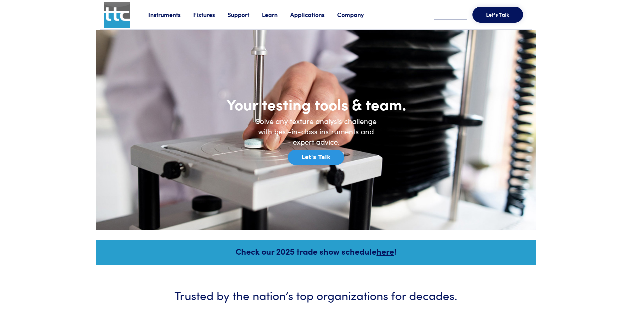 Image resolution: width=632 pixels, height=318 pixels. Describe the element at coordinates (210, 14) in the screenshot. I see `a: Fixtures` at that location.